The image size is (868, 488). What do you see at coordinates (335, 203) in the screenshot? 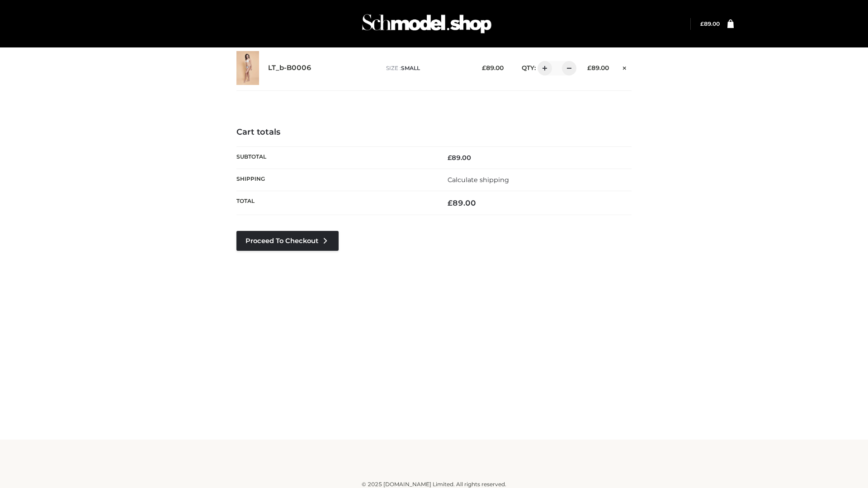
I see `th: Total` at bounding box center [335, 203].